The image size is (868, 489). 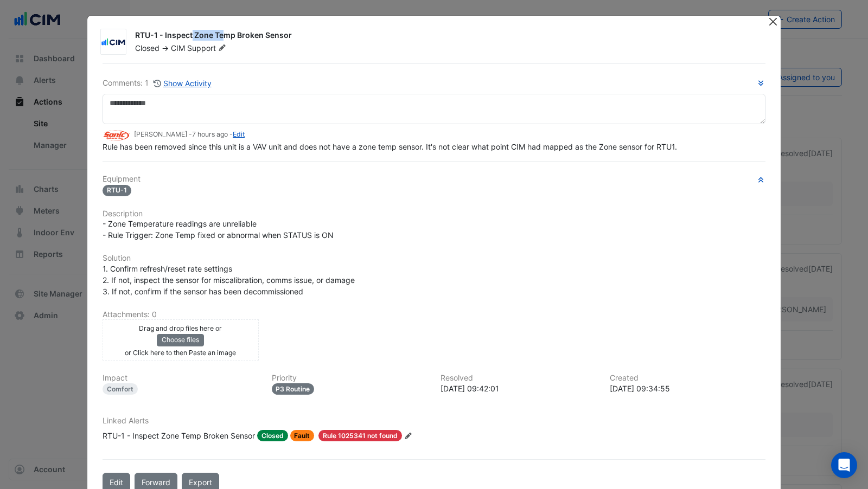 I want to click on span: Support, so click(x=208, y=48).